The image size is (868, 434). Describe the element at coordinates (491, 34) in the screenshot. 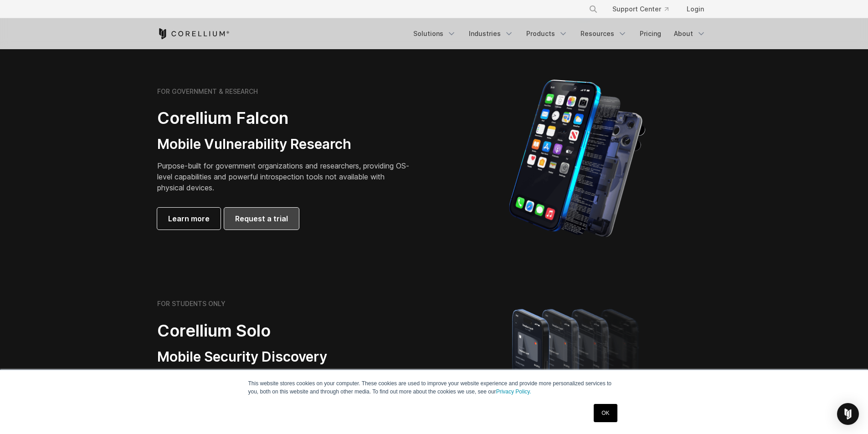

I see `a: Industries` at that location.